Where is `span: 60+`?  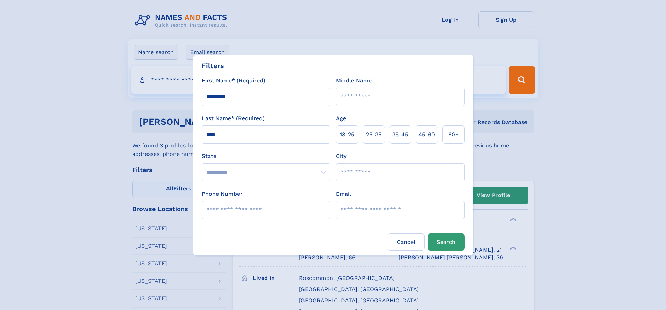 span: 60+ is located at coordinates (453, 135).